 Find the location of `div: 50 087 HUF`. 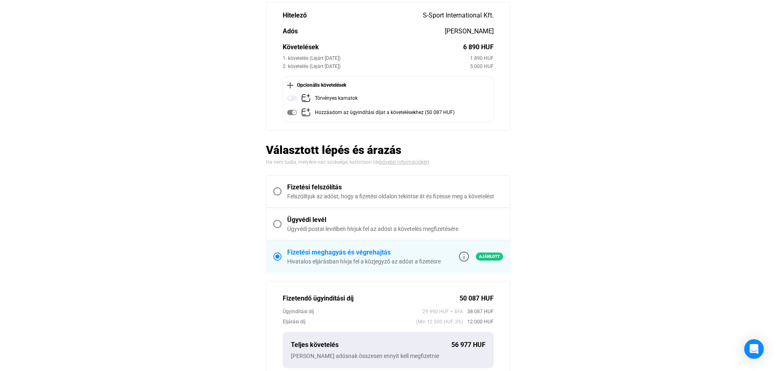

div: 50 087 HUF is located at coordinates (477, 299).